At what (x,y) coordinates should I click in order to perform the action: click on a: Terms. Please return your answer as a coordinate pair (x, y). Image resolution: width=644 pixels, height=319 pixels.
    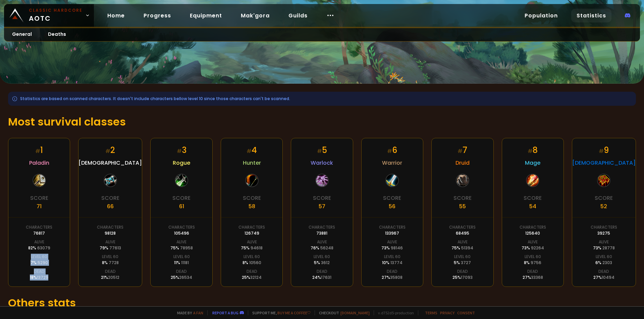
    Looking at the image, I should click on (431, 313).